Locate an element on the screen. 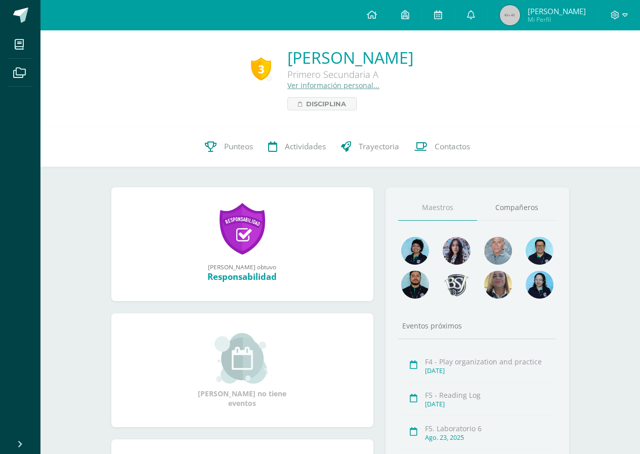  img: 31702bfb268df95f55e840c80866a926.png is located at coordinates (456, 250).